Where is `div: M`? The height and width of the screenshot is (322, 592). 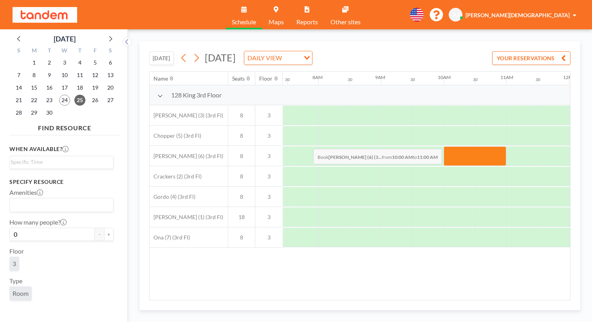
div: M is located at coordinates (34, 51).